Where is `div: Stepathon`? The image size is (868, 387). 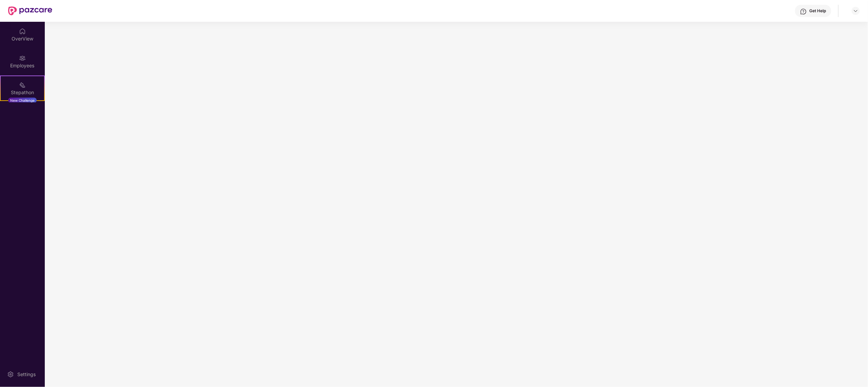
div: Stepathon is located at coordinates (23, 92).